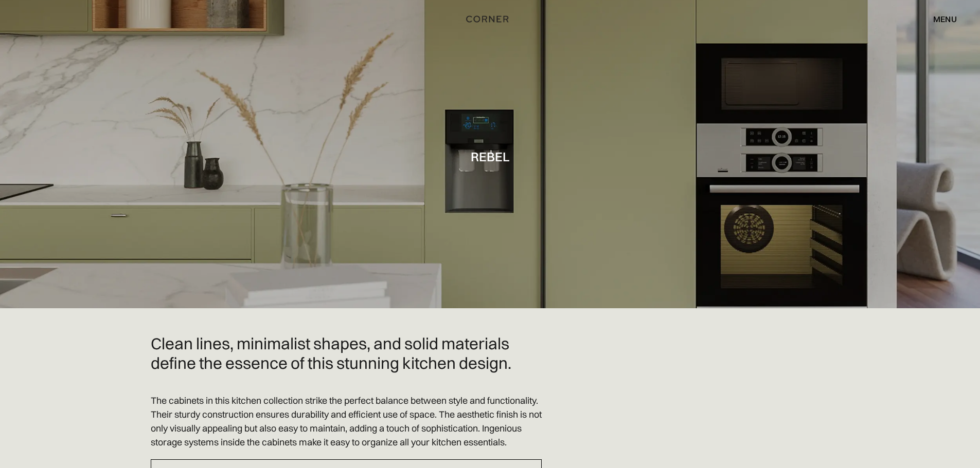  Describe the element at coordinates (346, 422) in the screenshot. I see `p: The cabinets in this kitchen collection strike the perfect balance between style and functionalit...` at that location.